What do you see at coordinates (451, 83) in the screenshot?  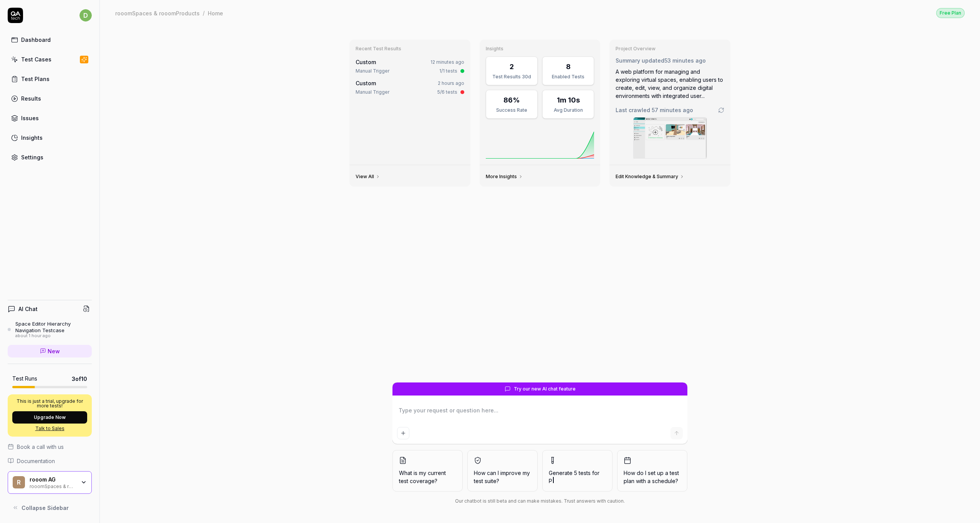 I see `time: 2 hours ago` at bounding box center [451, 83].